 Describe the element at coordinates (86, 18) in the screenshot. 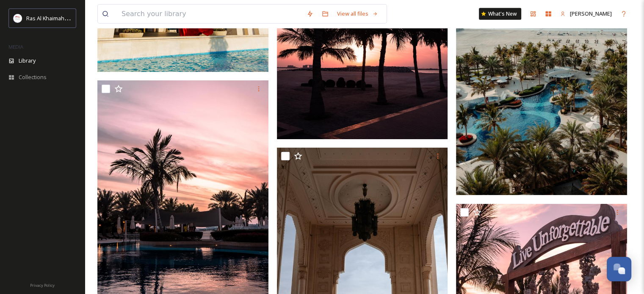

I see `span: Ras Al Khaimah Tourism Development Authority` at that location.